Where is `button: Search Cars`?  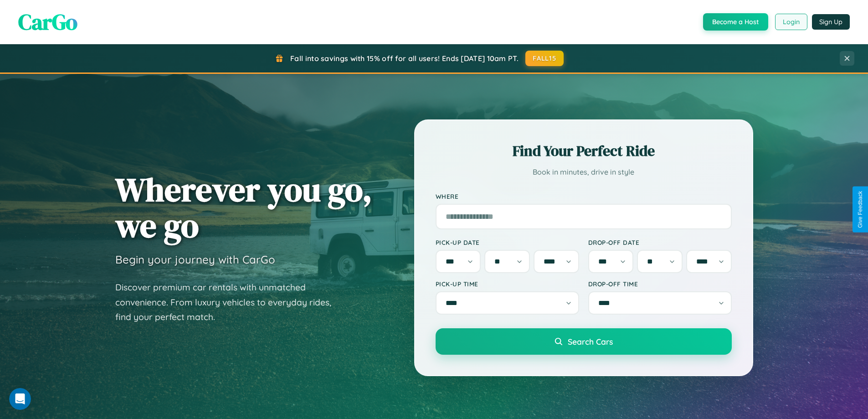
button: Search Cars is located at coordinates (584, 341).